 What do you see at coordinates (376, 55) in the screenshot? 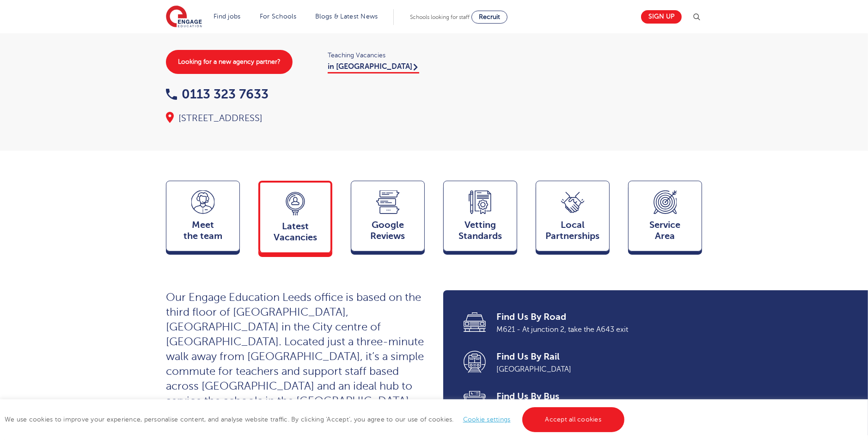
I see `span: Teaching Vacancies` at bounding box center [376, 55].